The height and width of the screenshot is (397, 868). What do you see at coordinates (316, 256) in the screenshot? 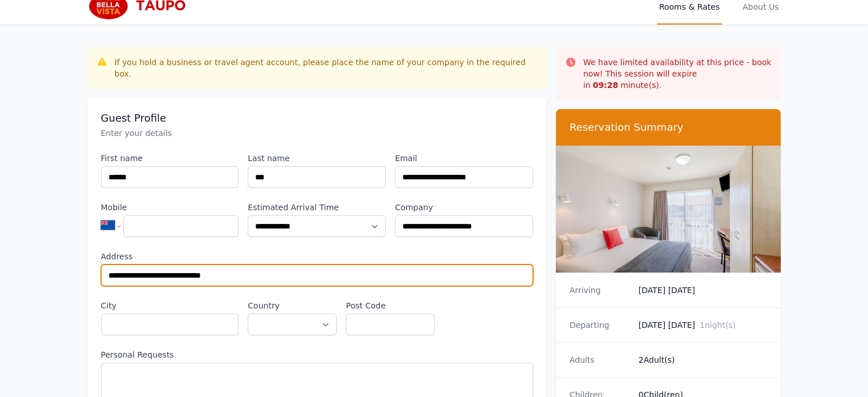
I see `label: Address` at bounding box center [316, 256].